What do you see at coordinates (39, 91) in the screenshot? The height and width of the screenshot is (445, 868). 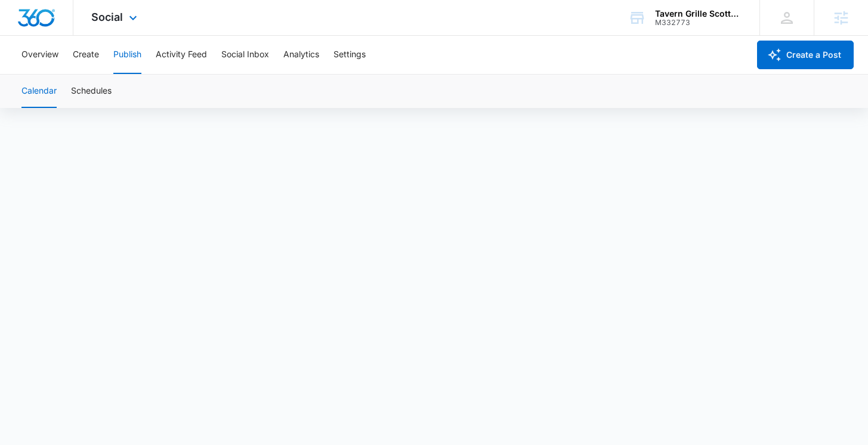 I see `button: Calendar` at bounding box center [39, 91].